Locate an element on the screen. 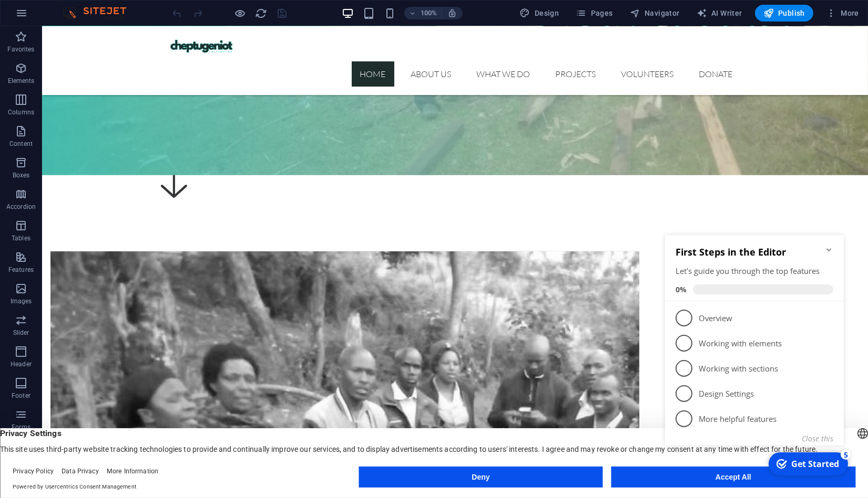 The image size is (868, 498). span: Navigator is located at coordinates (654, 13).